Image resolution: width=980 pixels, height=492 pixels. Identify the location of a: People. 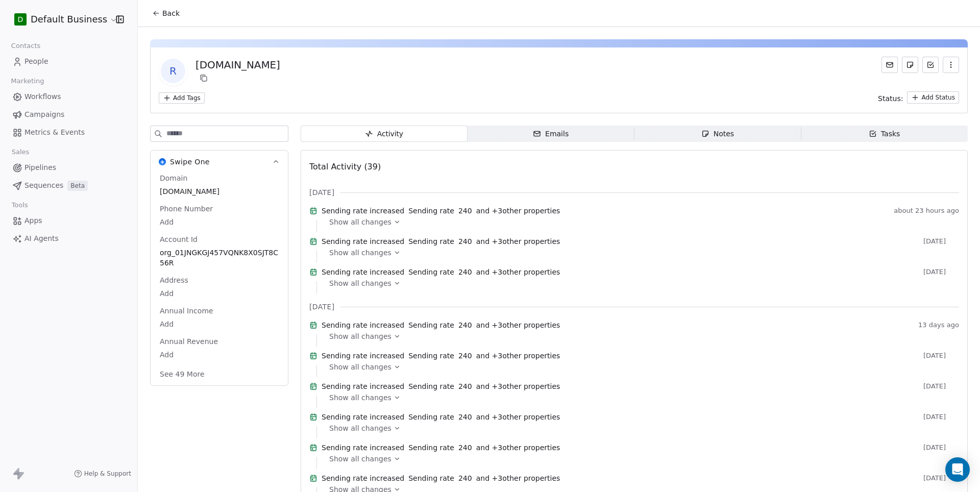
(69, 62).